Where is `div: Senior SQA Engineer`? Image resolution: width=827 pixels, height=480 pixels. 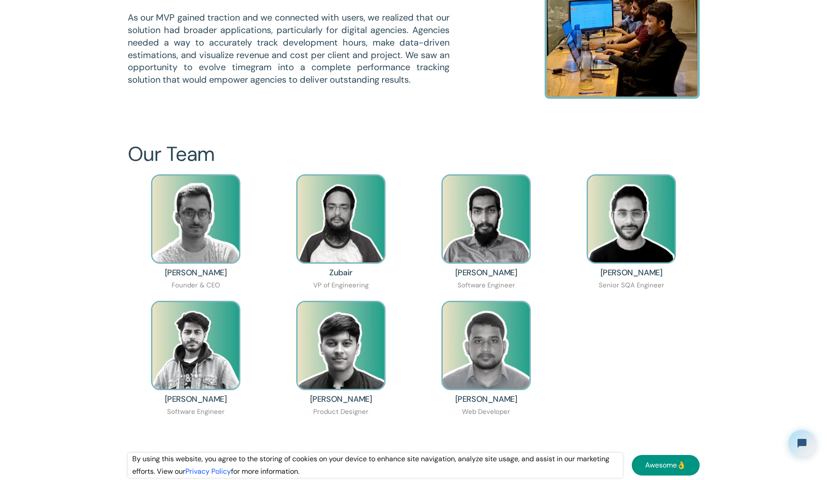 div: Senior SQA Engineer is located at coordinates (631, 285).